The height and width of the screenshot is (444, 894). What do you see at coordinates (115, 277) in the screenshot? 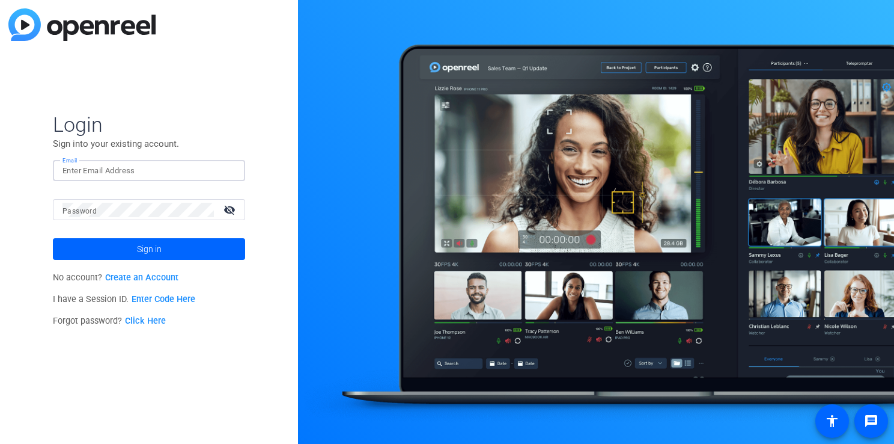
I see `span: No account?` at bounding box center [115, 277].